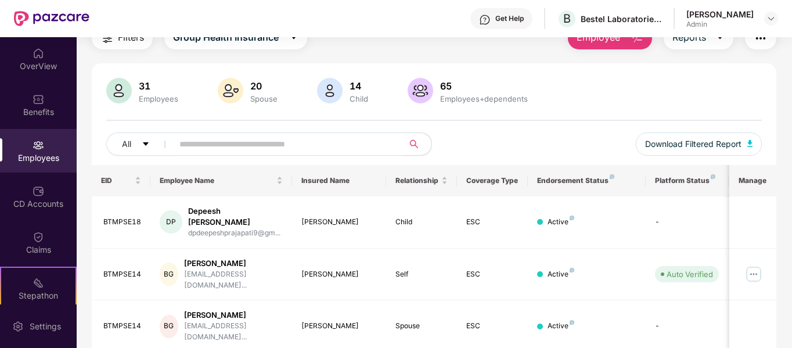  I want to click on div: Get Help, so click(509, 19).